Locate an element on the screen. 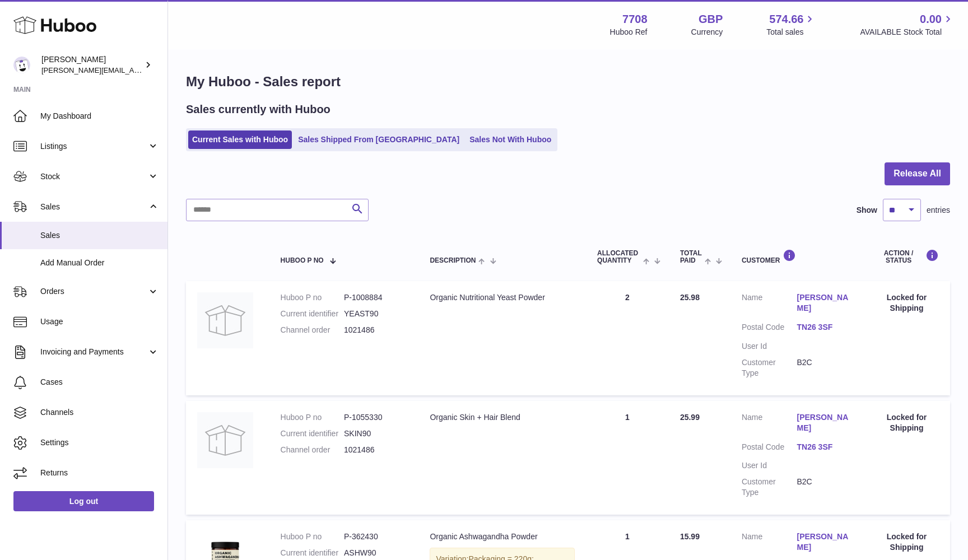 This screenshot has width=968, height=560. dd: P-1008884 is located at coordinates (376, 297).